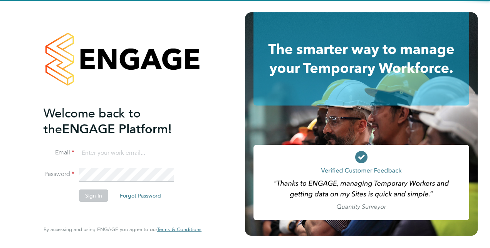 Image resolution: width=490 pixels, height=248 pixels. I want to click on a: Terms & Conditions, so click(179, 229).